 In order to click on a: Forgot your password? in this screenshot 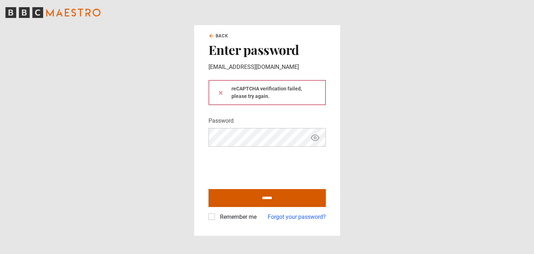, I will do `click(297, 217)`.